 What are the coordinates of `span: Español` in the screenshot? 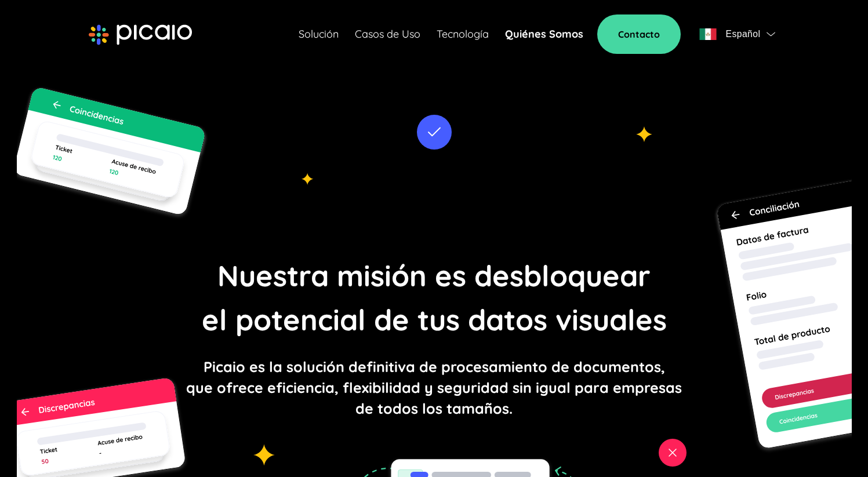 It's located at (743, 34).